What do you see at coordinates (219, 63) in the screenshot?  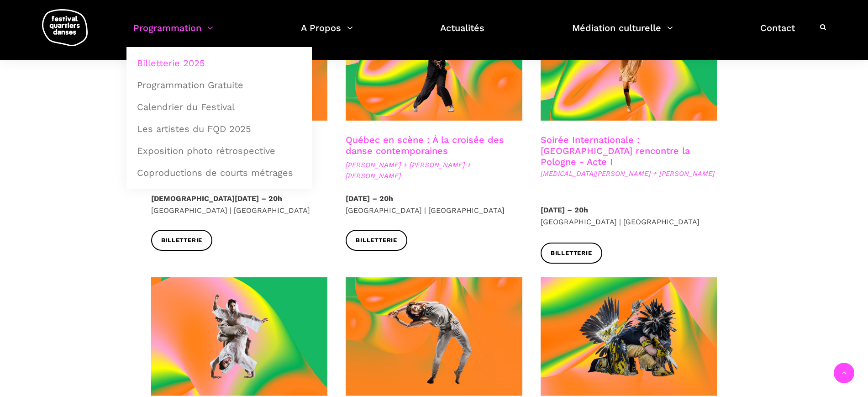 I see `a: Billetterie 2025` at bounding box center [219, 63].